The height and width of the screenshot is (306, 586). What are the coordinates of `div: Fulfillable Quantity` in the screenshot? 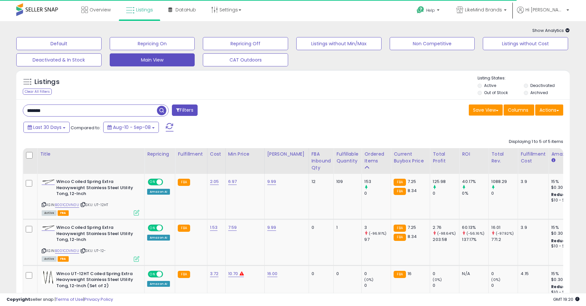 It's located at (347, 158).